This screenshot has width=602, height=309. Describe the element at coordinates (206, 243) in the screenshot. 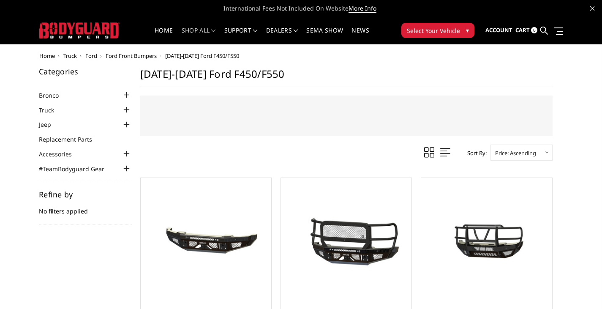

I see `img: 2023-2025 Ford F450-550 - FT Series - Base Front Bumper` at that location.